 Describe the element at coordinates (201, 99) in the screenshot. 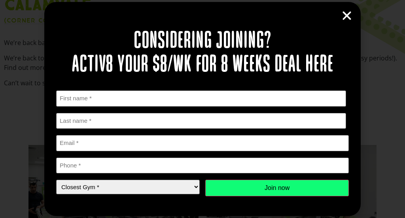

I see `input: First name *` at that location.